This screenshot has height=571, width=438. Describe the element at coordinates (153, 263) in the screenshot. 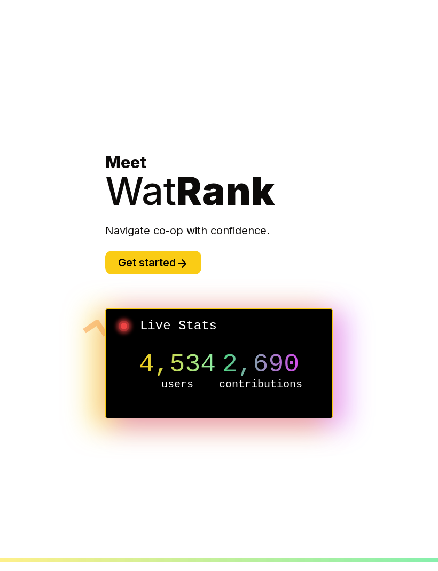

I see `a: Get started` at that location.